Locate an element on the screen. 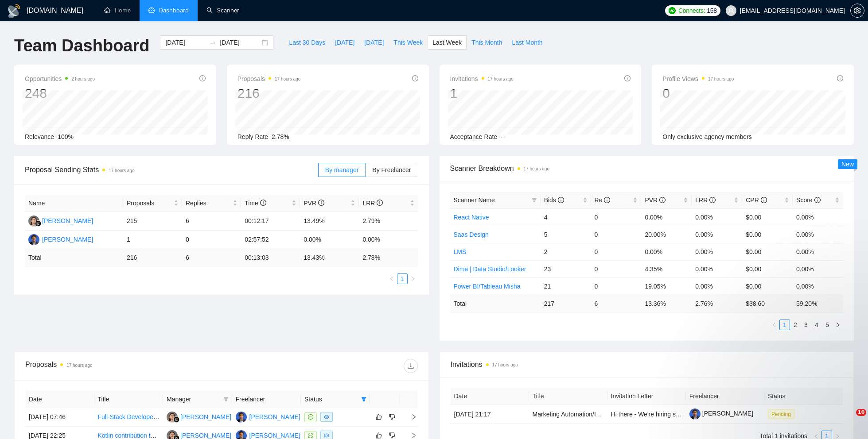 The height and width of the screenshot is (439, 868). a: 3 is located at coordinates (806, 325).